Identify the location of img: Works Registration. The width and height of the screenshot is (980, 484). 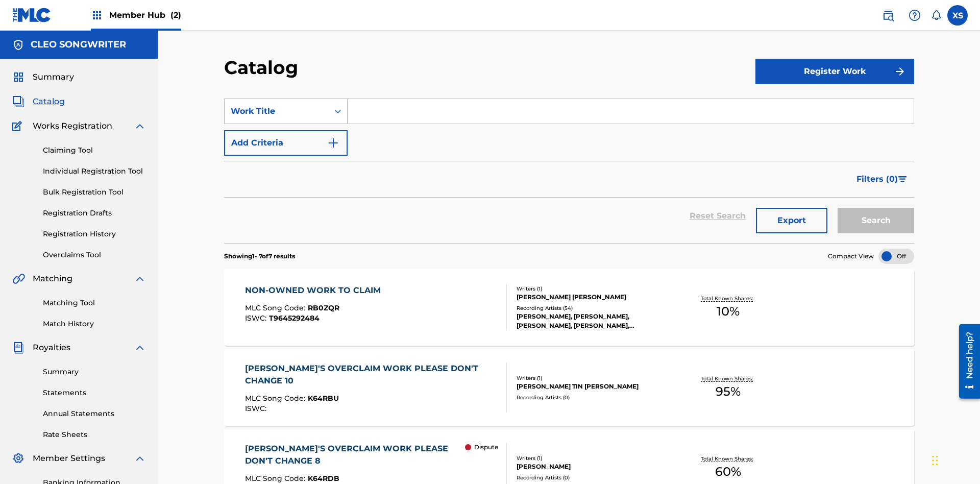
(19, 126).